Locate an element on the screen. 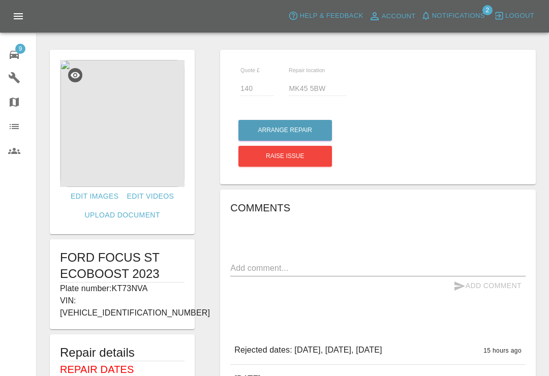 The width and height of the screenshot is (549, 376). span: Quote £ is located at coordinates (250, 70).